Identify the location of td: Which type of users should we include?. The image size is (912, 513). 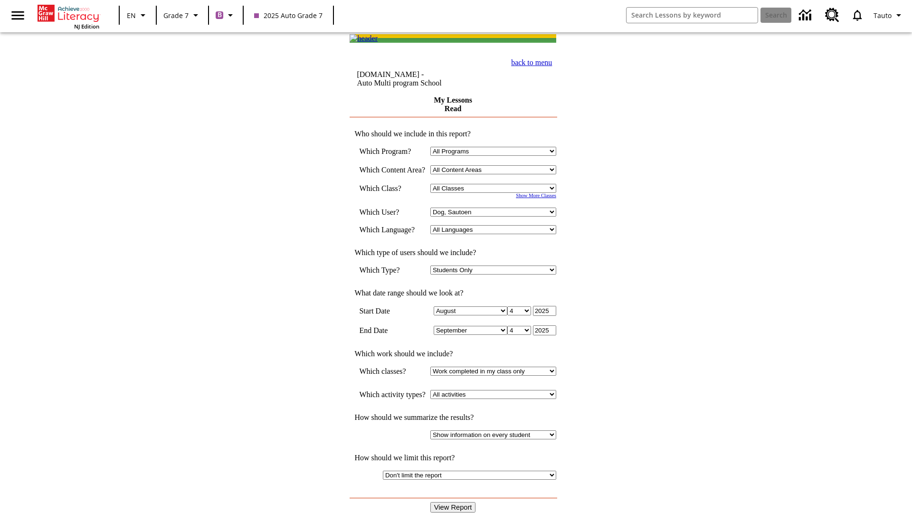
(453, 253).